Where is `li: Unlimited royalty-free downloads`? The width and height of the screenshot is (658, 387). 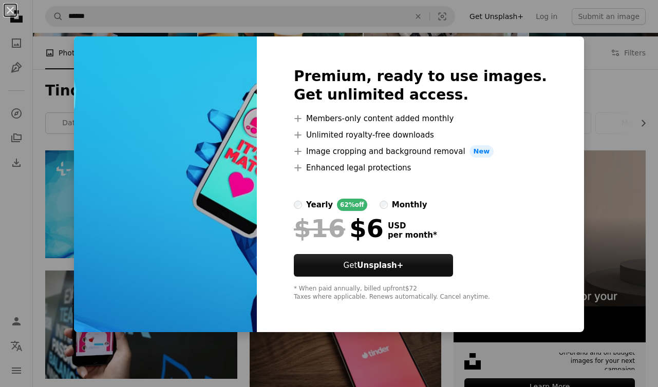
li: Unlimited royalty-free downloads is located at coordinates (420, 135).